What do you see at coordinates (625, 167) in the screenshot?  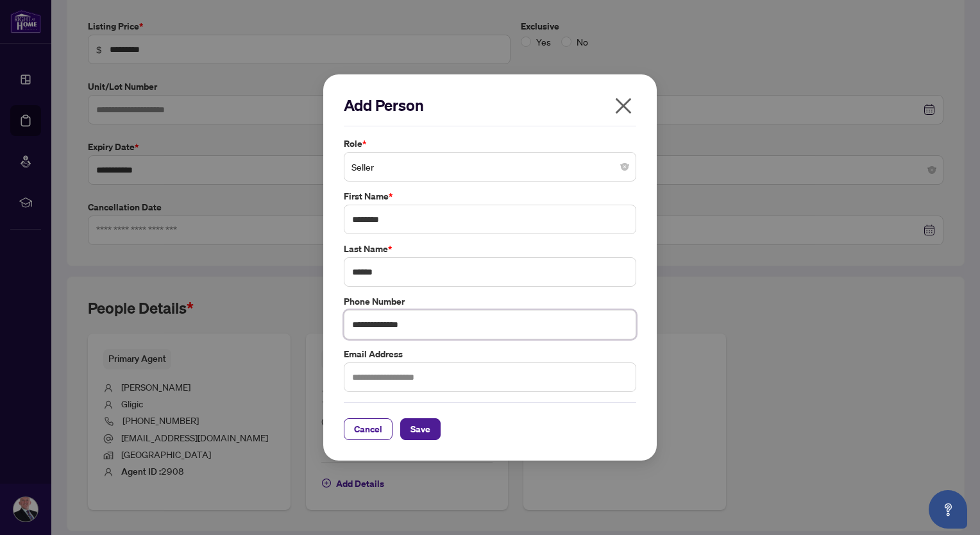 I see `span: close-circle` at bounding box center [625, 167].